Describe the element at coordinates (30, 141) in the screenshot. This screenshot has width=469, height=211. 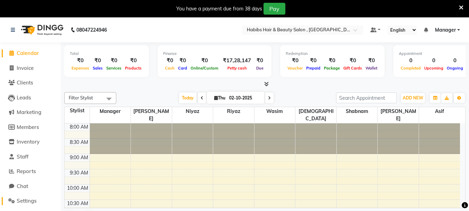
I see `a: Inventory` at that location.